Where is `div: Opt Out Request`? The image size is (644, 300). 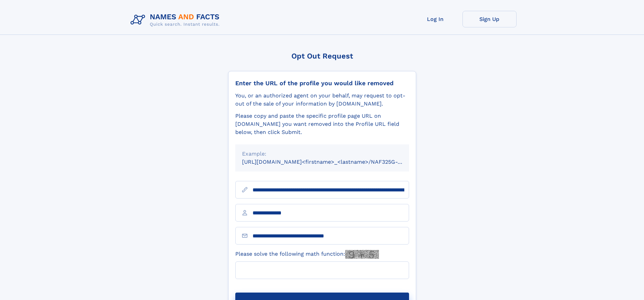 div: Opt Out Request is located at coordinates (322, 56).